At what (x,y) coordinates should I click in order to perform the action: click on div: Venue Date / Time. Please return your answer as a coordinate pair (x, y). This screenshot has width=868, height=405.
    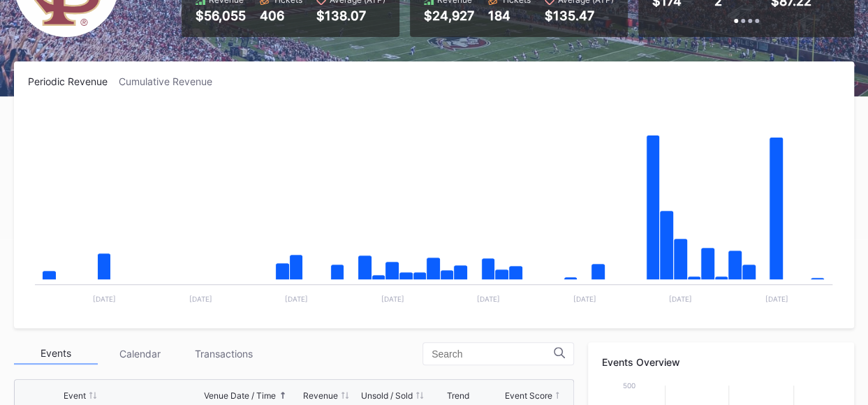
    Looking at the image, I should click on (240, 395).